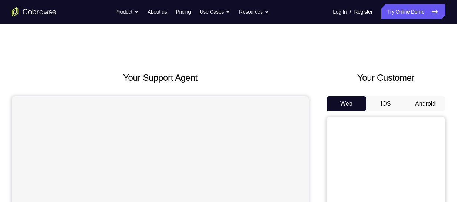 The height and width of the screenshot is (202, 457). What do you see at coordinates (157, 12) in the screenshot?
I see `a: About us` at bounding box center [157, 12].